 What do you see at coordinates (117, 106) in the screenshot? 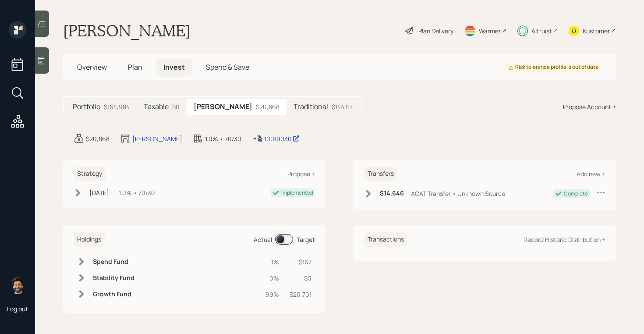
I see `div: $164,984` at bounding box center [117, 106].